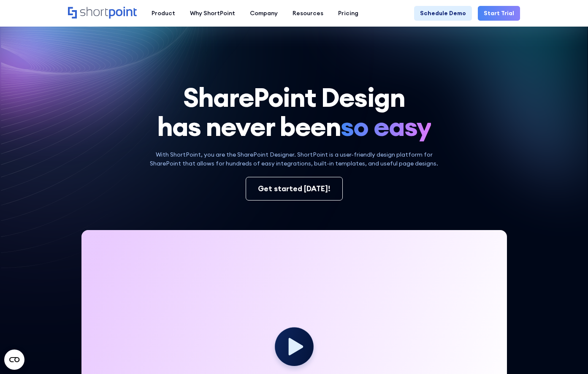 The height and width of the screenshot is (374, 588). Describe the element at coordinates (307, 13) in the screenshot. I see `a: Resources` at that location.